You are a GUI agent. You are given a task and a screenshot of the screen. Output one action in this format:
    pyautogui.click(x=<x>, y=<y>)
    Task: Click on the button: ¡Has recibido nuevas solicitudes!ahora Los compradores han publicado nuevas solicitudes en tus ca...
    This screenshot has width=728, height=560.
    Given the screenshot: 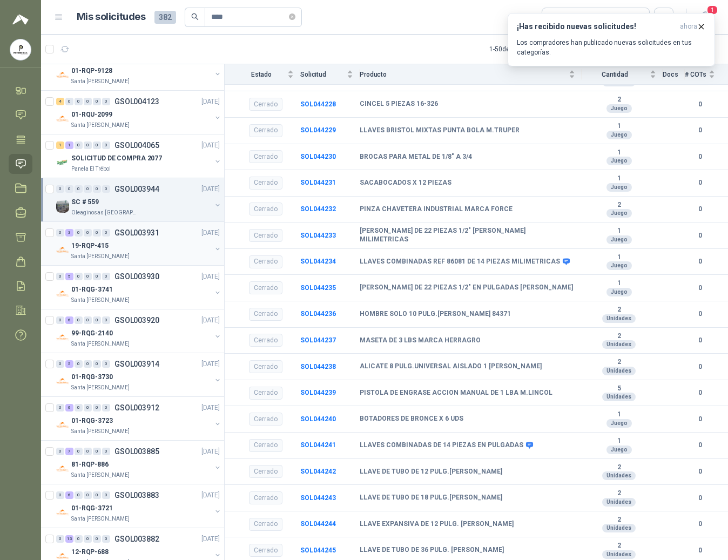 What is the action you would take?
    pyautogui.click(x=612, y=39)
    